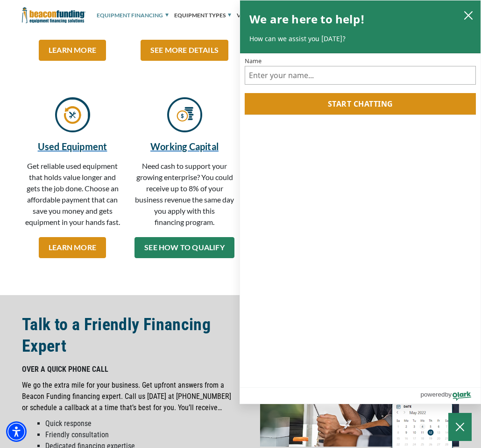  What do you see at coordinates (360, 104) in the screenshot?
I see `button: Start chatting` at bounding box center [360, 104].